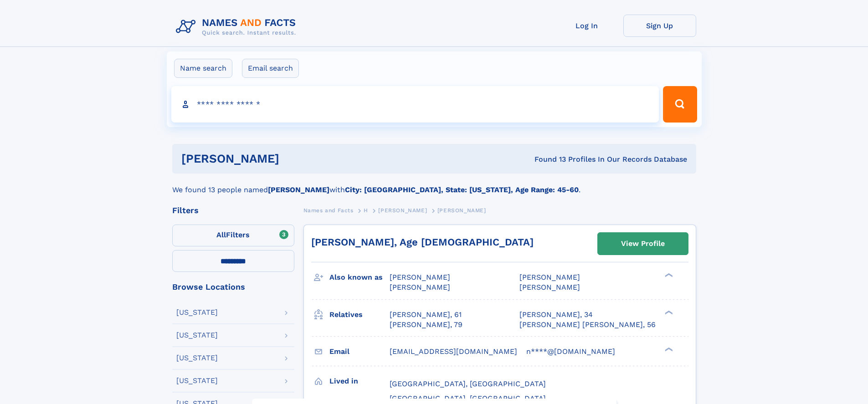 This screenshot has width=868, height=404. Describe the element at coordinates (359, 381) in the screenshot. I see `h3: Lived in` at that location.